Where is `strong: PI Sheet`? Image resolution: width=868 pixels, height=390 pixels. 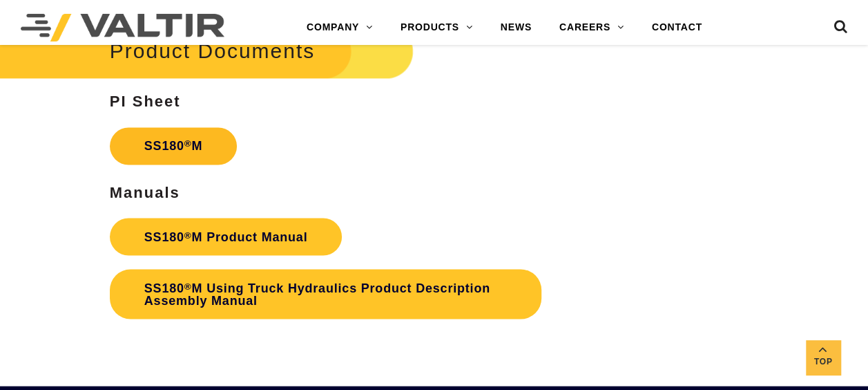
strong: PI Sheet is located at coordinates (145, 101).